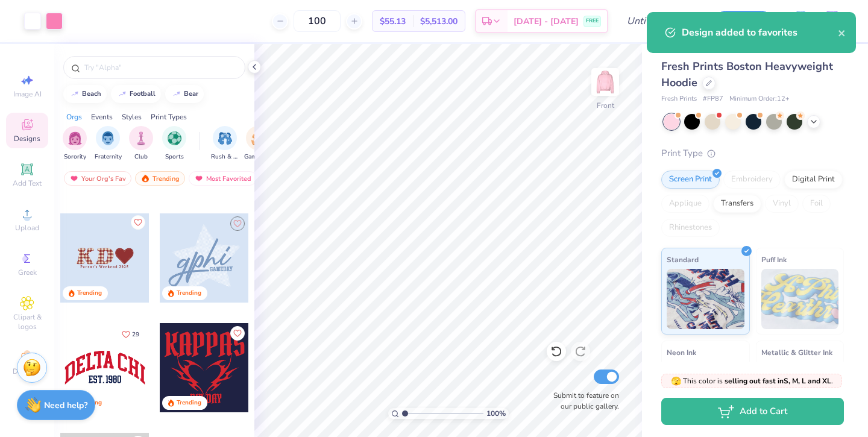  I want to click on span: Club, so click(141, 157).